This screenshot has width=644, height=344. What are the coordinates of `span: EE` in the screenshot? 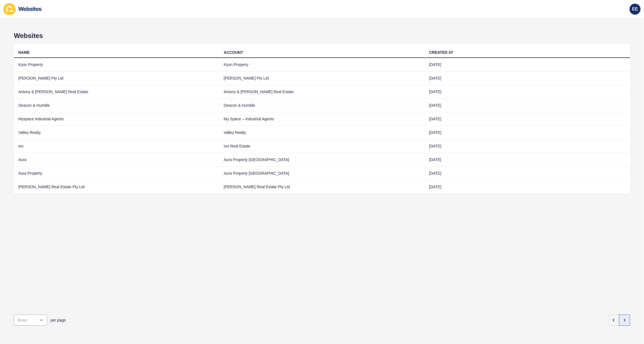 It's located at (635, 9).